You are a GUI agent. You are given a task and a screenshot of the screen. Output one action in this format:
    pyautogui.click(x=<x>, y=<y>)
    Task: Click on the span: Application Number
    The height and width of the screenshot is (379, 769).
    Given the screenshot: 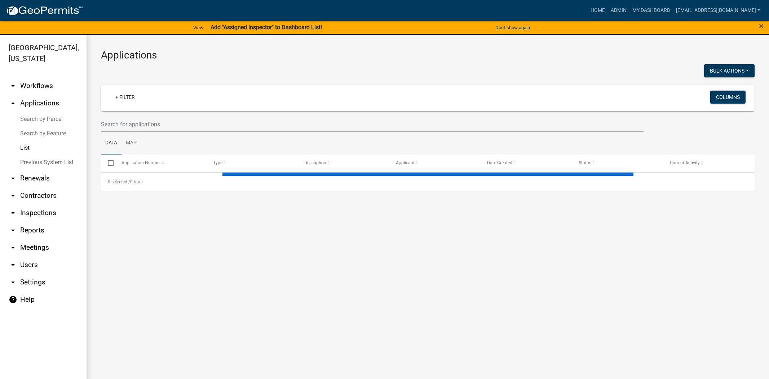 What is the action you would take?
    pyautogui.click(x=141, y=163)
    